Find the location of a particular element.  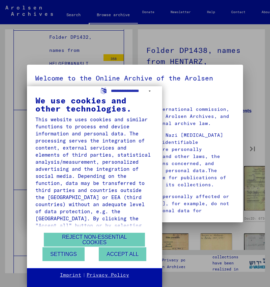

a: Imprint is located at coordinates (70, 275).